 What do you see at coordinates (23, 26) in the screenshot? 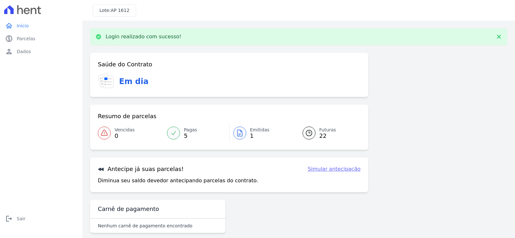
I see `span: Início` at bounding box center [23, 26].